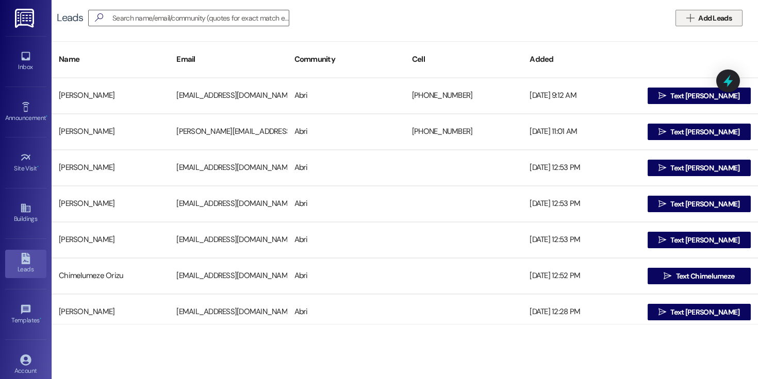 This screenshot has height=379, width=758. I want to click on a: Leads, so click(26, 264).